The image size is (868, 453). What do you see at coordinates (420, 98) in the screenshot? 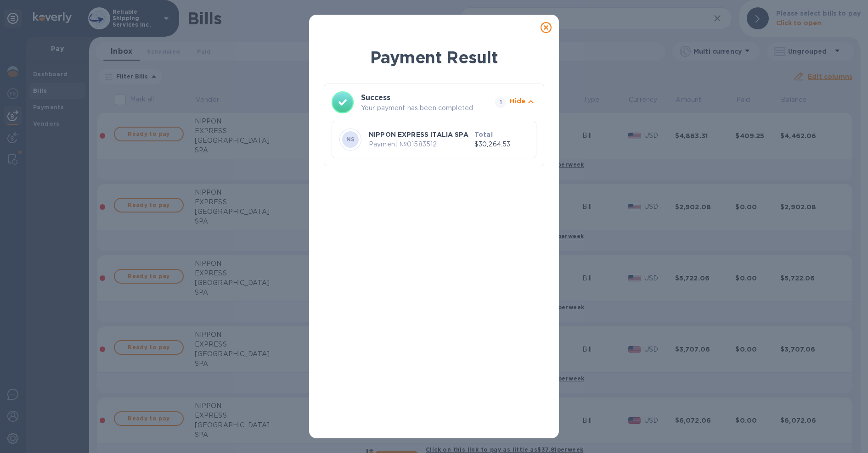
I see `h3: Success` at bounding box center [420, 98].